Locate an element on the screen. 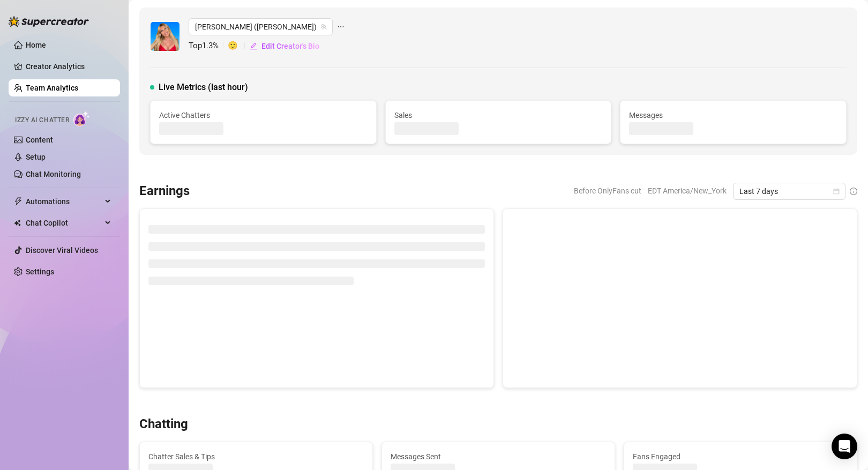  a: Content is located at coordinates (39, 140).